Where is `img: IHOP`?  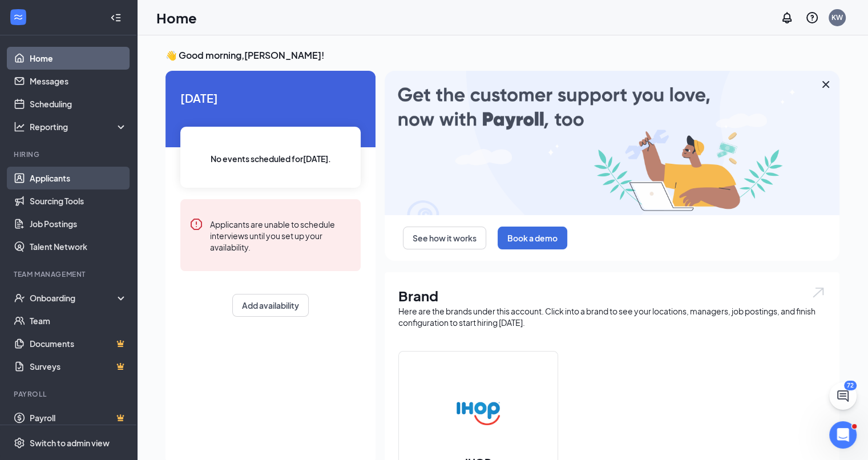
img: IHOP is located at coordinates (478, 414).